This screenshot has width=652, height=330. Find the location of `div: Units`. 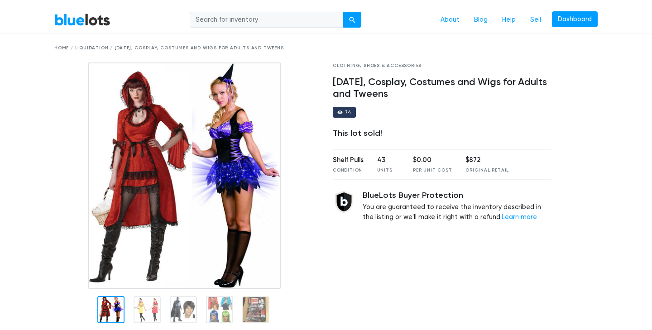

div: Units is located at coordinates (388, 170).